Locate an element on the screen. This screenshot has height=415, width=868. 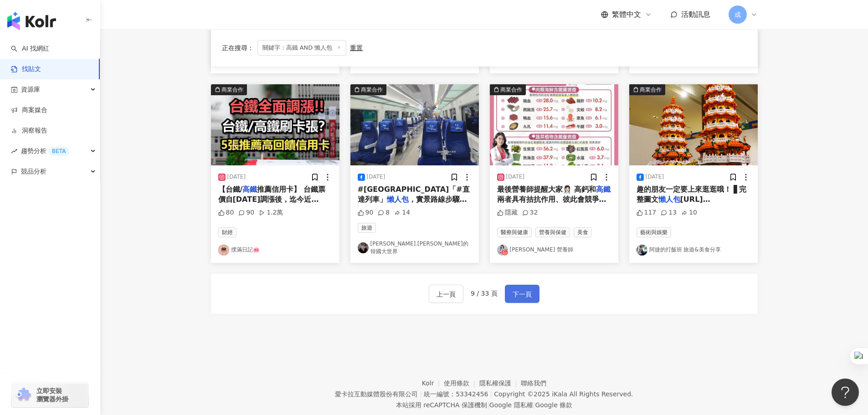
span: rise is located at coordinates (14, 151).